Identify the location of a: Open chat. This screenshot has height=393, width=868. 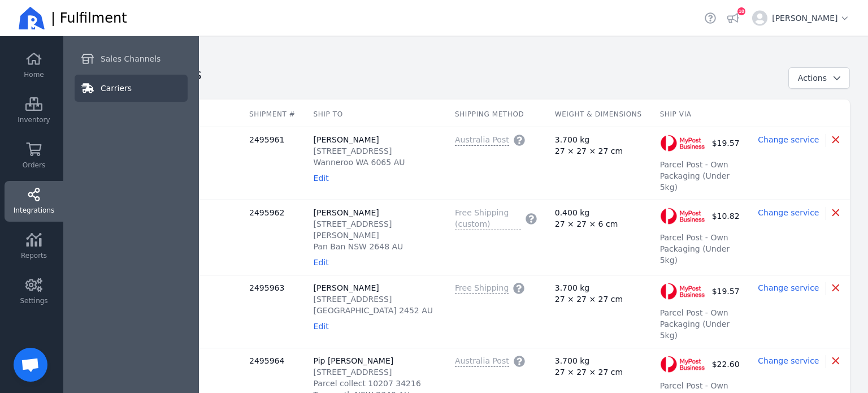
(31, 364).